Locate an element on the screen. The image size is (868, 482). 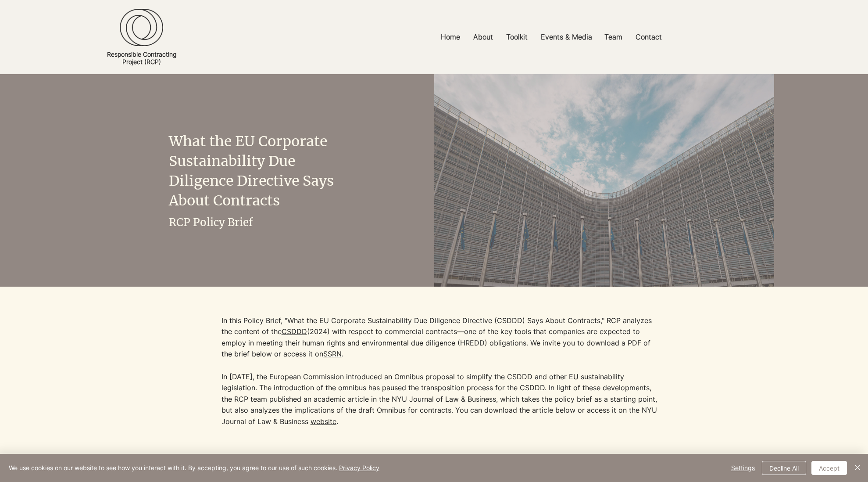
a: About is located at coordinates (483, 37).